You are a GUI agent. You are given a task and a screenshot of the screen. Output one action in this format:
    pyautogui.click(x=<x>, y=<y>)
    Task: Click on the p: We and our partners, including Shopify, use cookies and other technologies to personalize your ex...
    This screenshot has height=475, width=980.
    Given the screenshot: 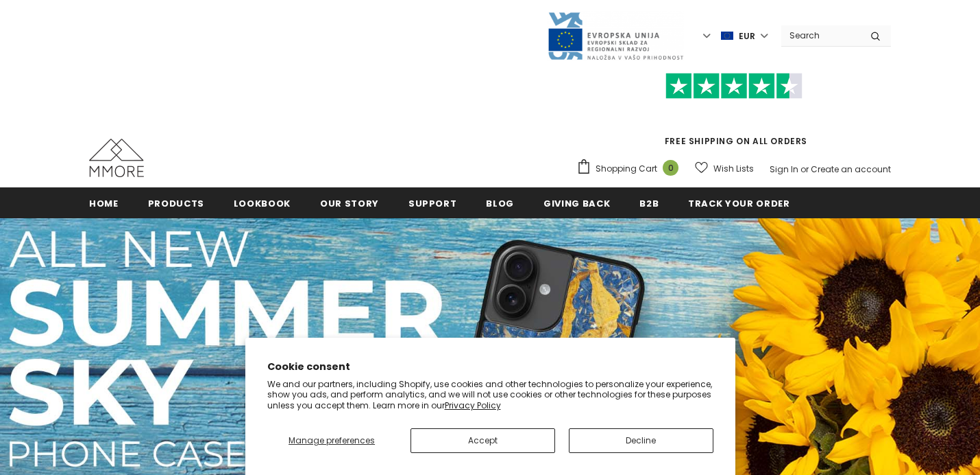 What is the action you would take?
    pyautogui.click(x=490, y=395)
    